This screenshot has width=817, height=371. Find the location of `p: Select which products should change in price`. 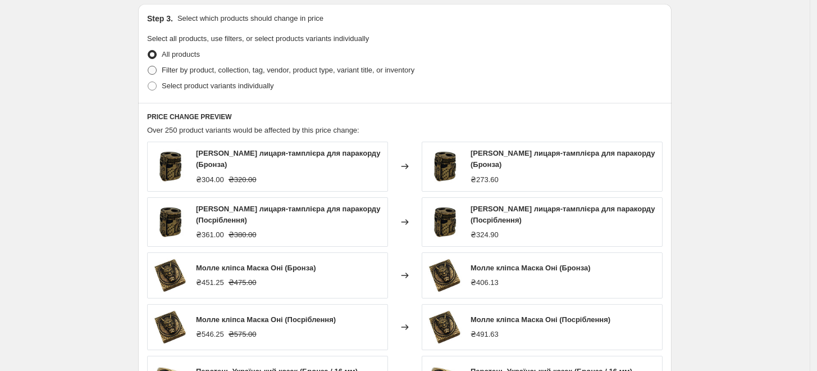

p: Select which products should change in price is located at coordinates (251, 19).